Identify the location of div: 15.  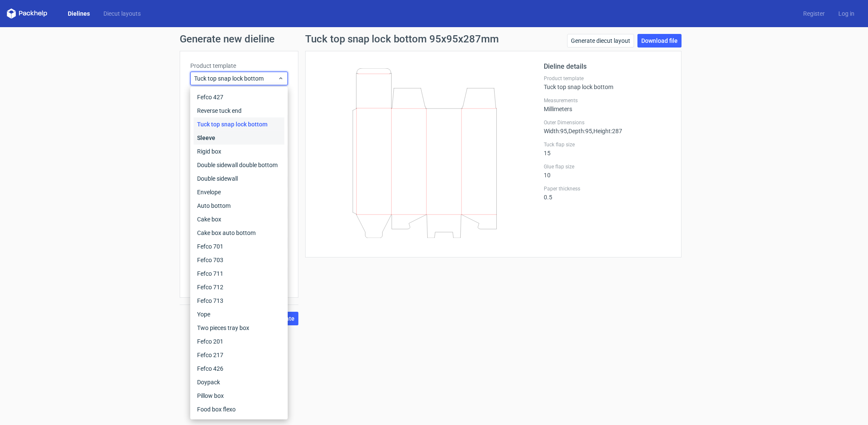
(608, 149).